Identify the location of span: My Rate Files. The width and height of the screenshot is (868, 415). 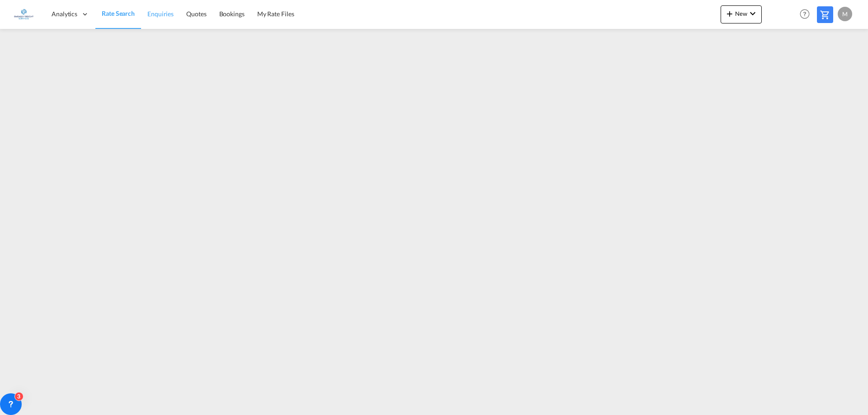
(276, 14).